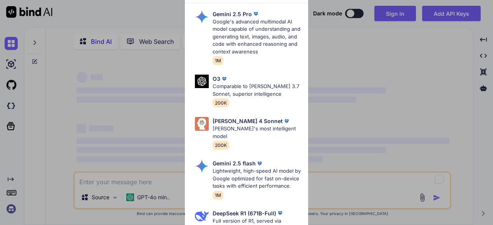  I want to click on p: Lightweight, high-speed AI model by Google optimized for fast on-device tasks with efficient perf..., so click(257, 179).